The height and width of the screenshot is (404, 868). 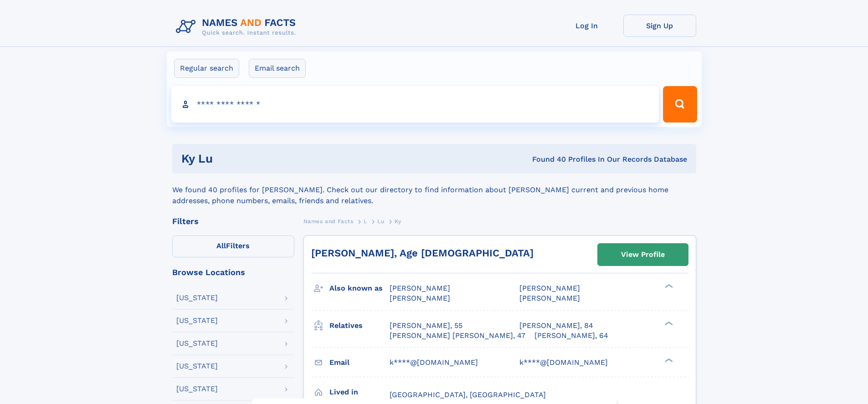 I want to click on a: L, so click(x=366, y=221).